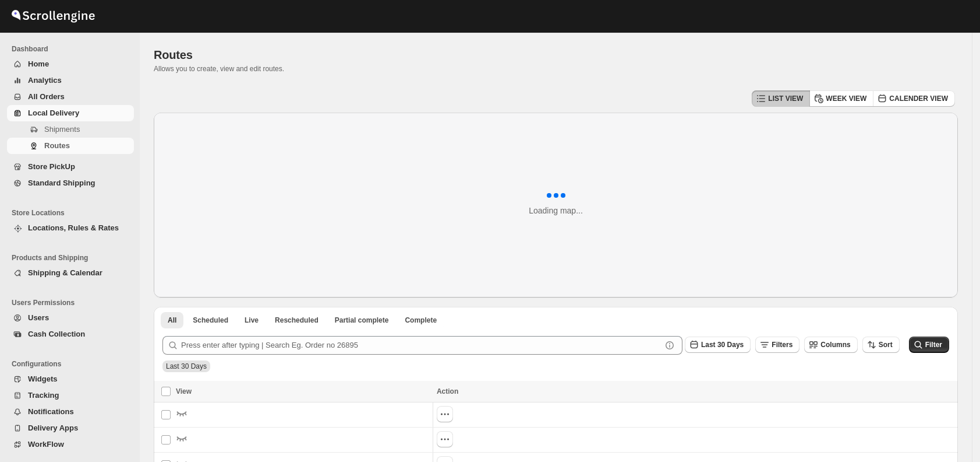 This screenshot has width=980, height=462. Describe the element at coordinates (73, 49) in the screenshot. I see `span: Dashboard` at that location.